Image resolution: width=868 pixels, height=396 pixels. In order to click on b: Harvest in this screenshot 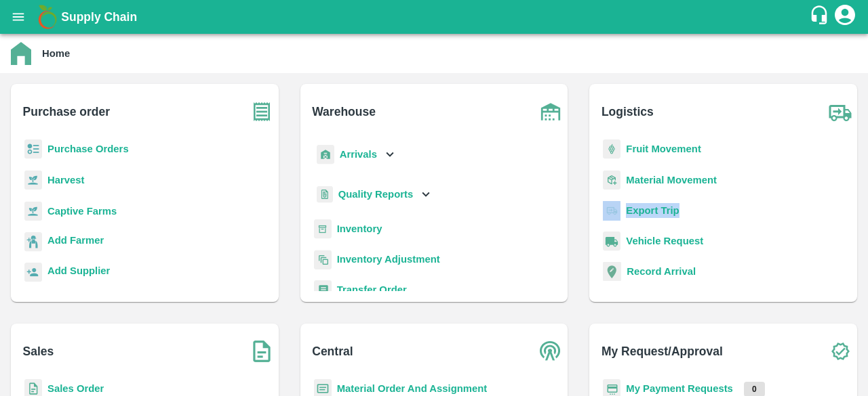, I will do `click(66, 180)`.